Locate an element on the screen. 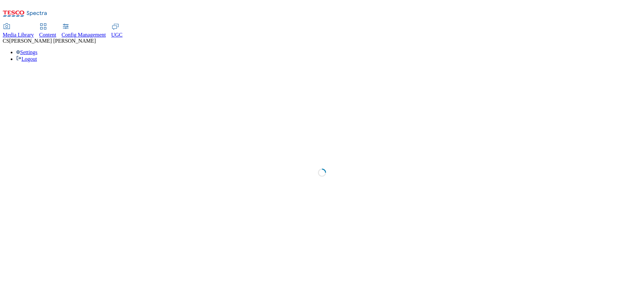  a: Logout is located at coordinates (27, 59).